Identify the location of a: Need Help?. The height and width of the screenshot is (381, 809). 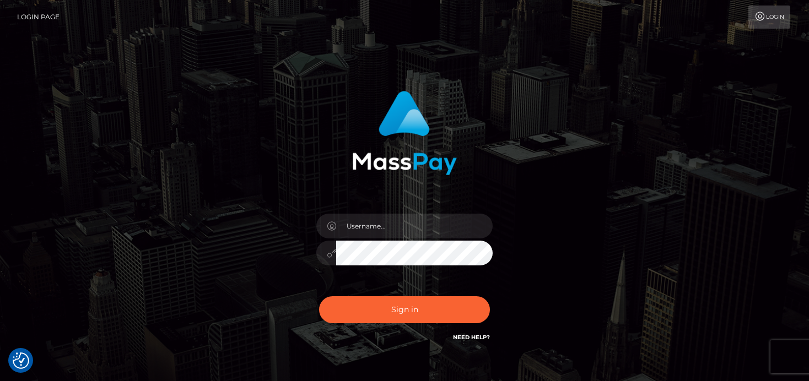
(471, 337).